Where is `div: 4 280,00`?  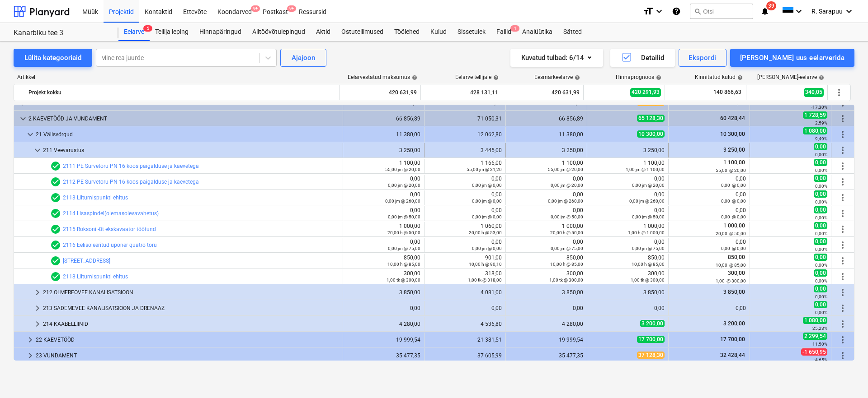
div: 4 280,00 is located at coordinates (384, 324).